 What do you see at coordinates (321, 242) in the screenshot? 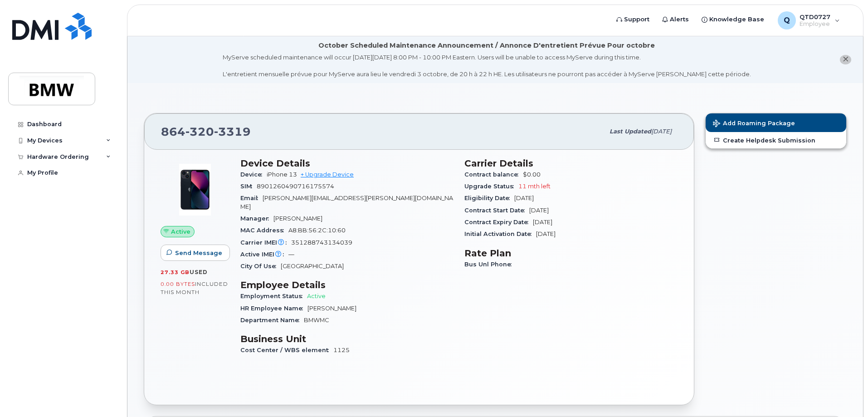
I see `span: 351288743134039` at bounding box center [321, 242].